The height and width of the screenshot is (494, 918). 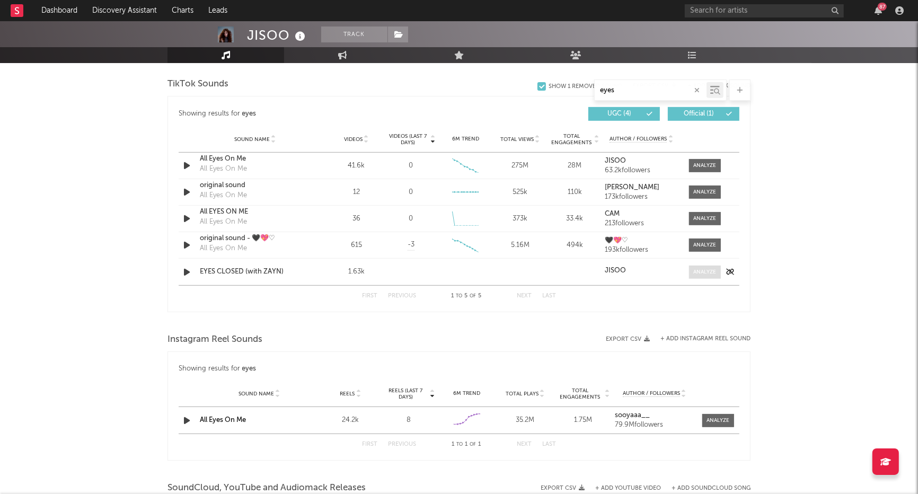 What do you see at coordinates (255, 186) in the screenshot?
I see `a: original sound` at bounding box center [255, 186].